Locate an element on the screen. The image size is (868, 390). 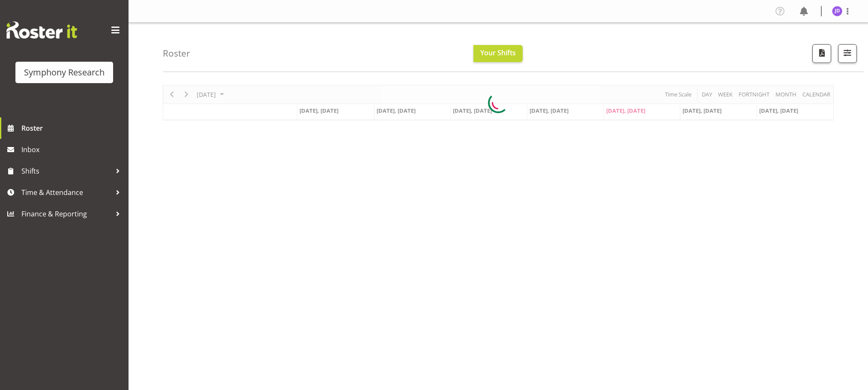
div: Symphony Research is located at coordinates (64, 72).